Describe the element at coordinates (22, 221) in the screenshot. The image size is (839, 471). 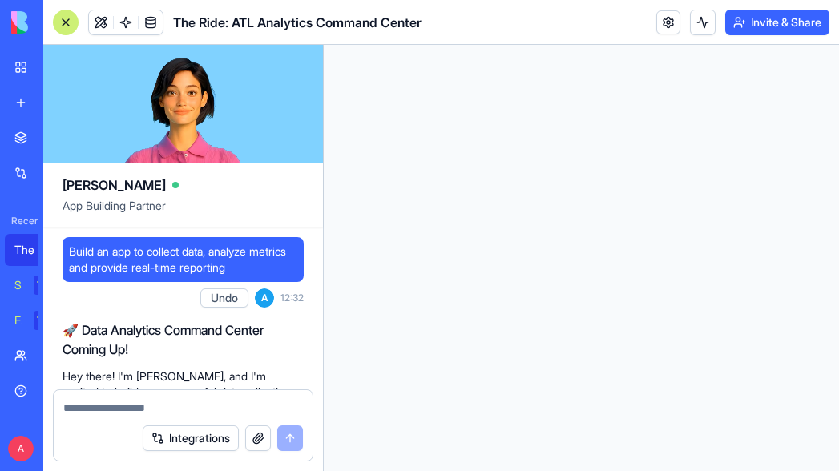
I see `span: Recent` at that location.